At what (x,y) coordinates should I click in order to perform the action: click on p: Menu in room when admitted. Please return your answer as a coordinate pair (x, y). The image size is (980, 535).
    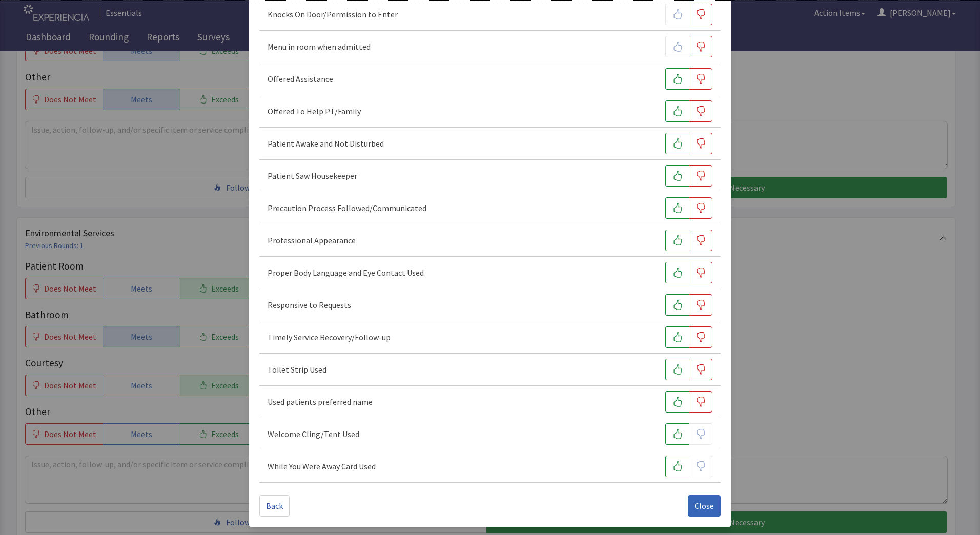
    Looking at the image, I should click on (319, 46).